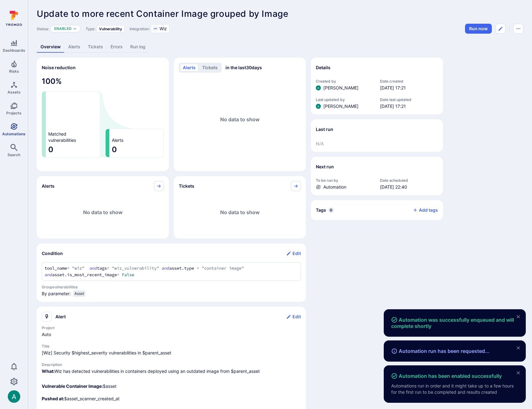  I want to click on span: Automation has been enabled successfully, so click(447, 376).